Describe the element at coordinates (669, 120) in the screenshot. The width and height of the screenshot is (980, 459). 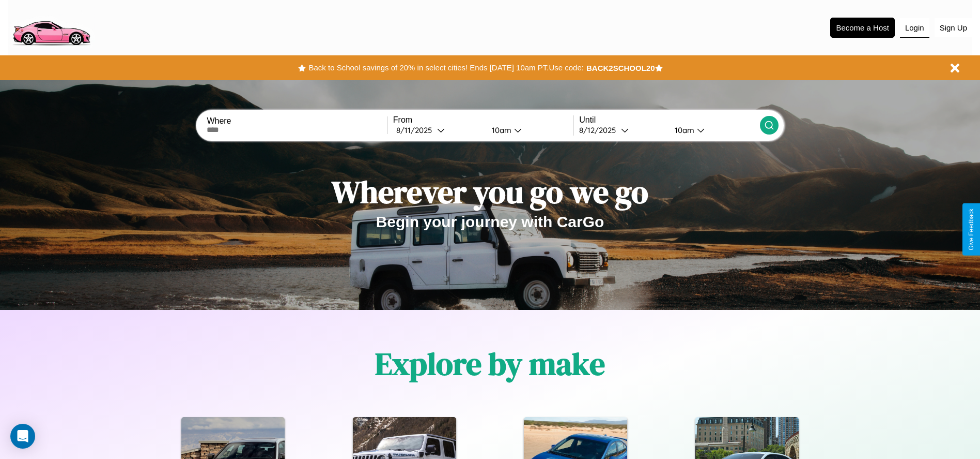
I see `label: Until` at that location.